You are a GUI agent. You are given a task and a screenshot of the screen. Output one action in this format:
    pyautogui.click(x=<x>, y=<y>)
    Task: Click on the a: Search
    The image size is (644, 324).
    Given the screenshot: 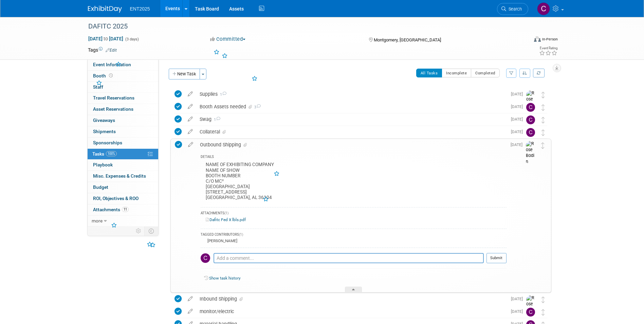 What is the action you would take?
    pyautogui.click(x=513, y=9)
    